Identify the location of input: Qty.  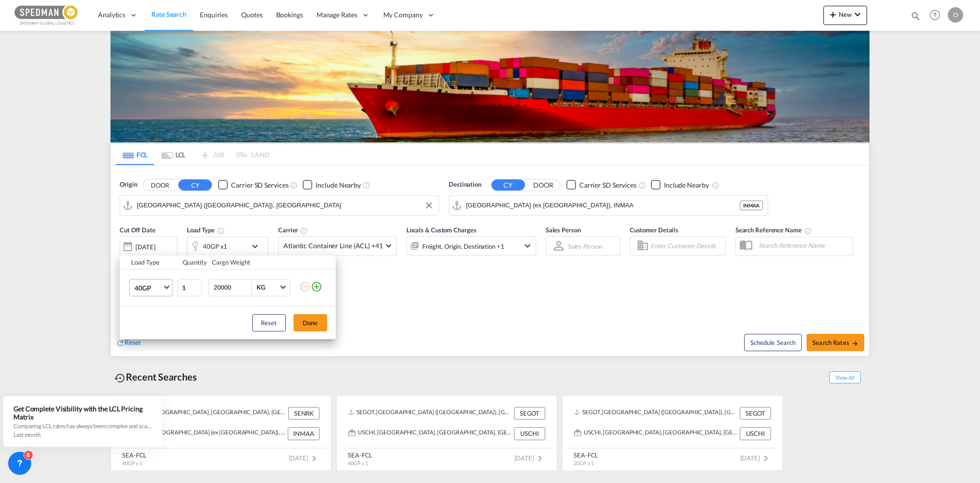
(190, 288).